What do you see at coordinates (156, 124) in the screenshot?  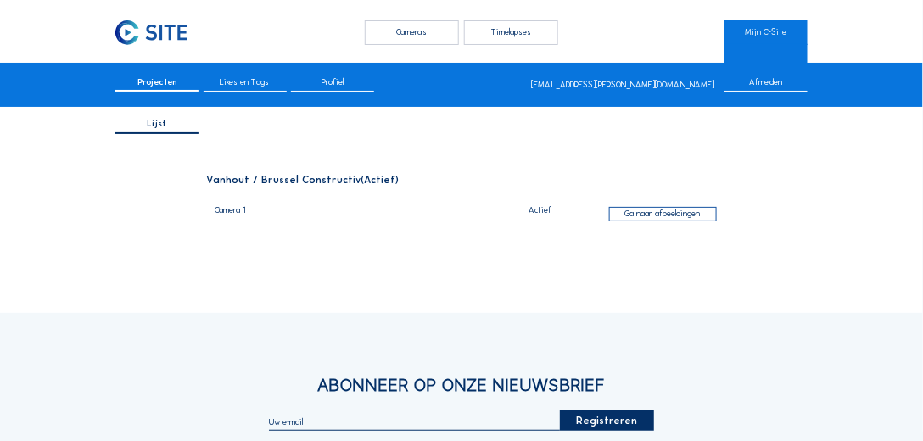 I see `span: Lijst` at bounding box center [156, 124].